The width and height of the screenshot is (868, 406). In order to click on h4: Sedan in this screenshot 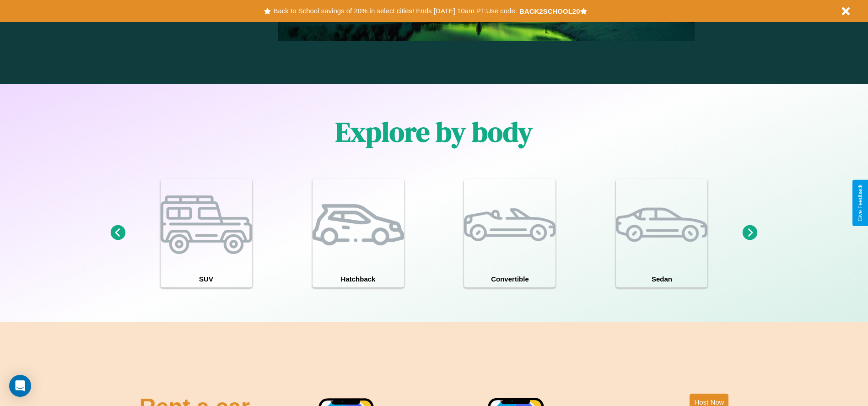, I will do `click(661, 279)`.